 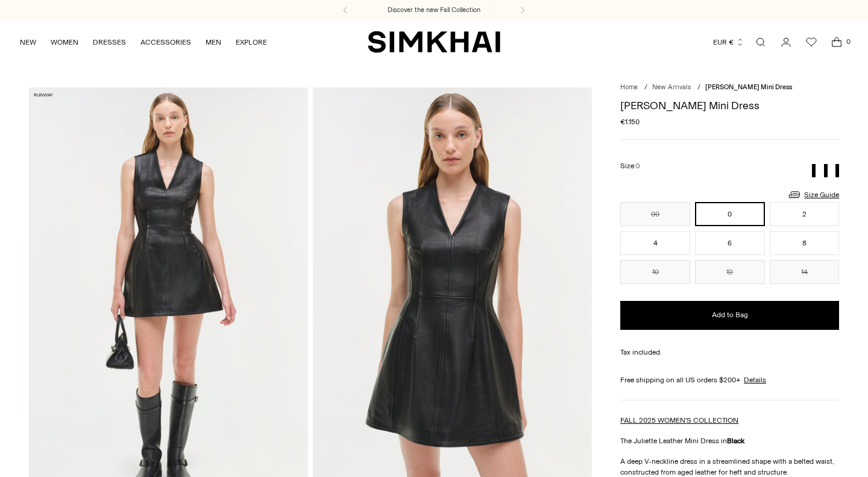 I want to click on nav: breadcrumbs, so click(x=729, y=87).